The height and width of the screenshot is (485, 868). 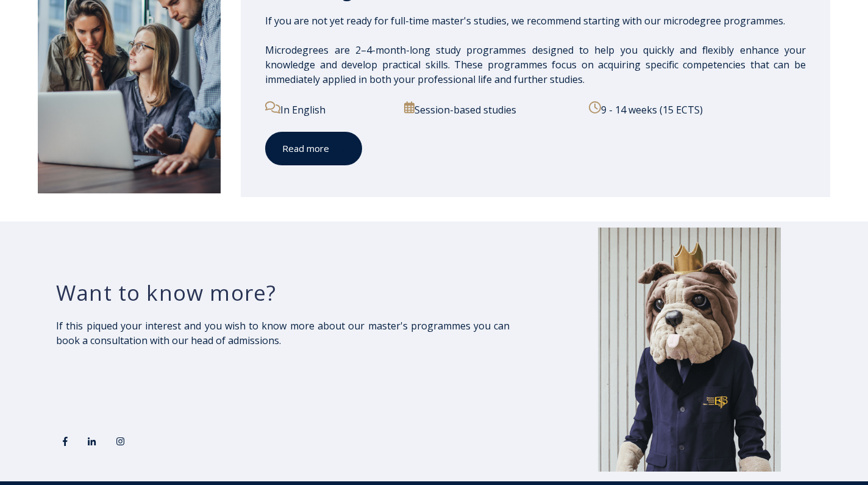 What do you see at coordinates (689, 350) in the screenshot?
I see `img: AR_32689` at bounding box center [689, 350].